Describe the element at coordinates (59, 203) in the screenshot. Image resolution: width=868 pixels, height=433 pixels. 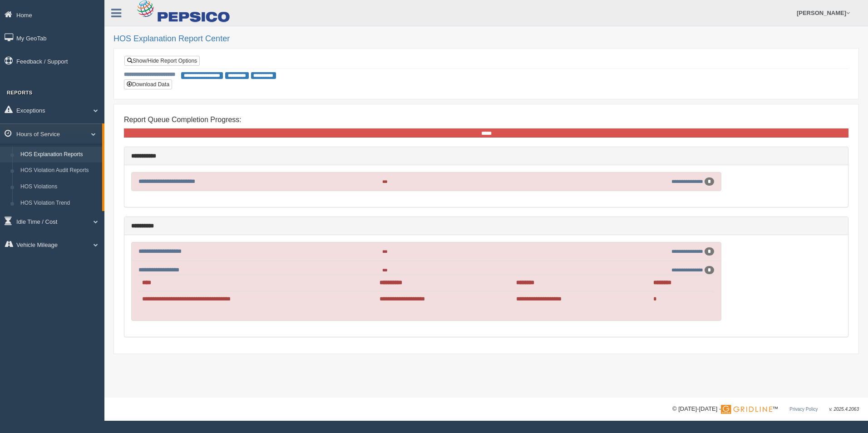
I see `a: HOS Violation Trend` at that location.